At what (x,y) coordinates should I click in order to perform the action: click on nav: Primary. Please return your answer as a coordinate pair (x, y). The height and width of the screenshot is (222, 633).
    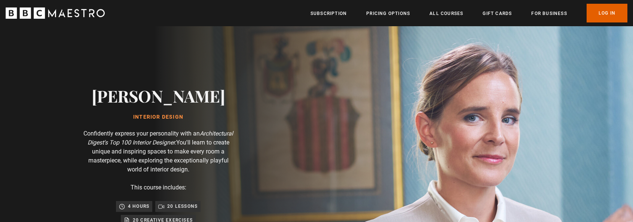
    Looking at the image, I should click on (469, 13).